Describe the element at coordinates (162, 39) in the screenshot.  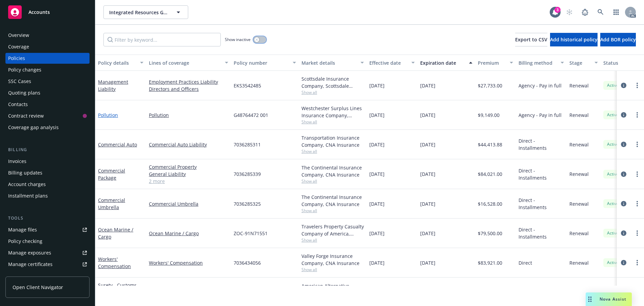
I see `input: Filter by keyword...` at that location.